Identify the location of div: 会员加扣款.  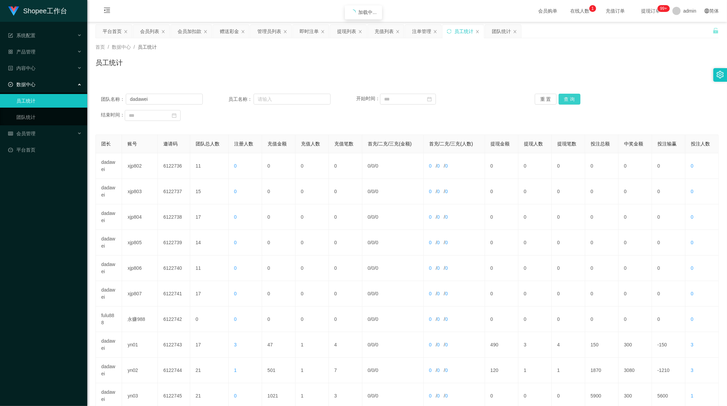
(189, 31).